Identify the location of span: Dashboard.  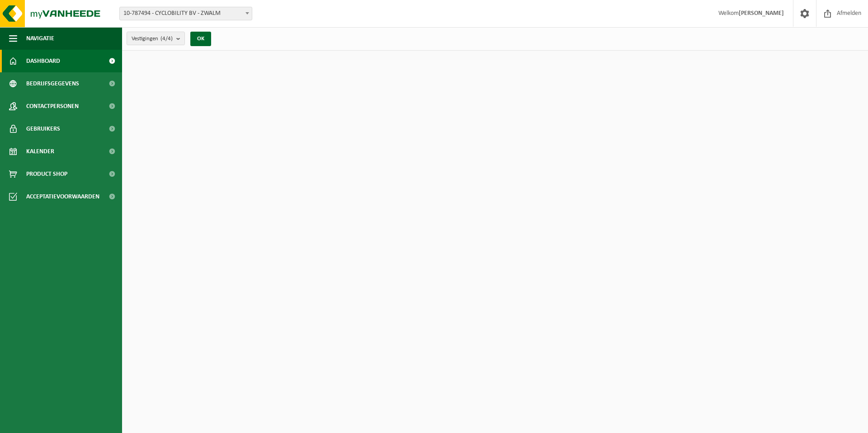
(43, 61).